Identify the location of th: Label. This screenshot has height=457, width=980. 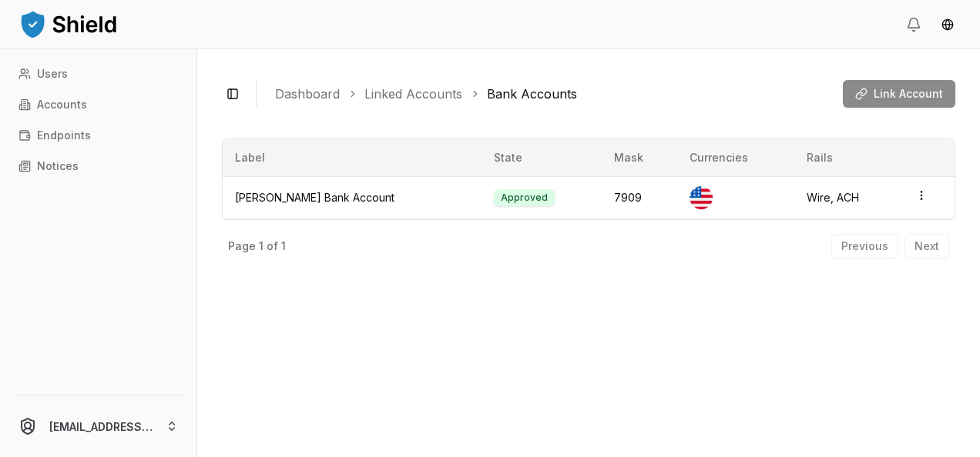
(352, 158).